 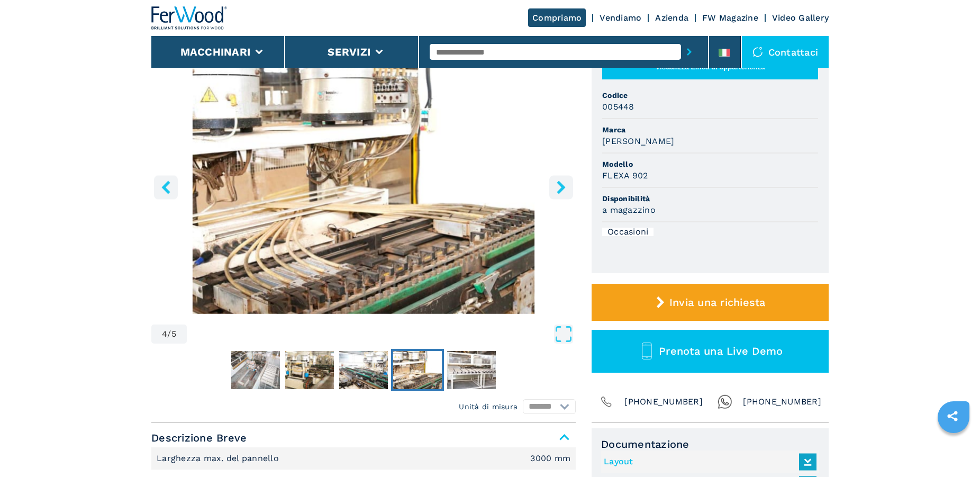 What do you see at coordinates (953, 416) in the screenshot?
I see `a: sharethis` at bounding box center [953, 416].